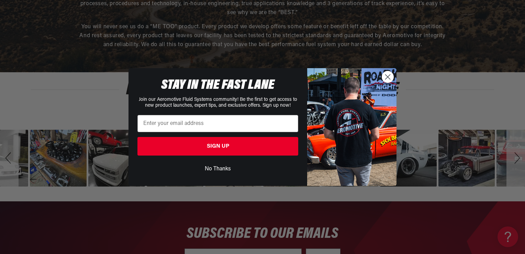  What do you see at coordinates (352, 127) in the screenshot?
I see `img: 9278e0a8-2f18-4465-98b4-5c473baabe7a.jpeg` at bounding box center [352, 127].